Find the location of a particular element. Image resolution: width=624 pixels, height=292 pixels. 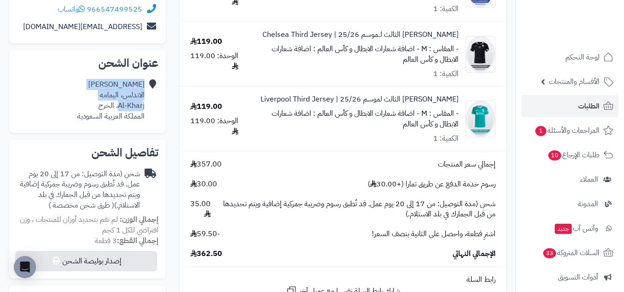

div: Open Intercom Messenger is located at coordinates (25, 267).